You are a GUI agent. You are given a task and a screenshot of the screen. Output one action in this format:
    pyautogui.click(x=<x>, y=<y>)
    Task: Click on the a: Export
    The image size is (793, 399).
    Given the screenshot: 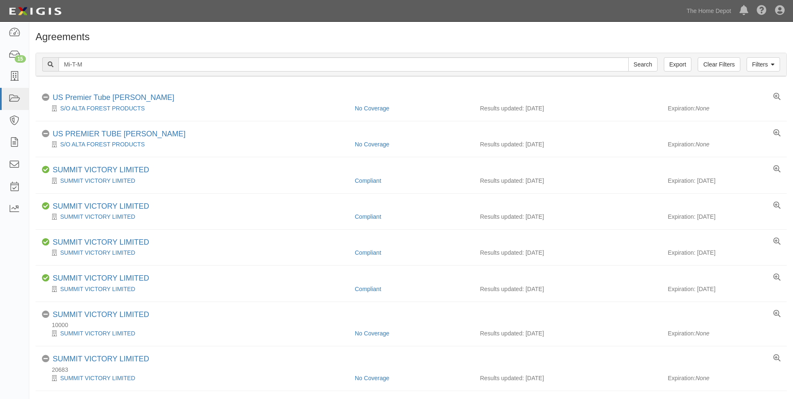 What is the action you would take?
    pyautogui.click(x=678, y=64)
    